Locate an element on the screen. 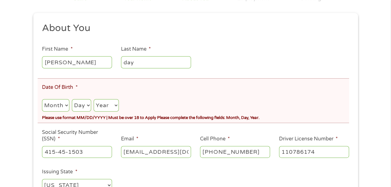  div: Please use format MM/DD/YYYY | Must be over 18 to Apply Please complete the following fields: Mon... is located at coordinates (195, 117).